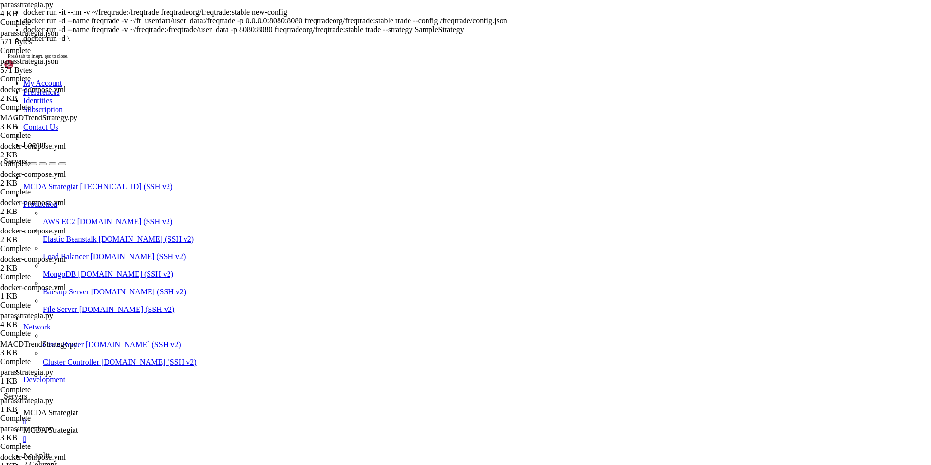 The height and width of the screenshot is (465, 931). What do you see at coordinates (203, 368) in the screenshot?
I see `span: from strategy` at bounding box center [203, 368].